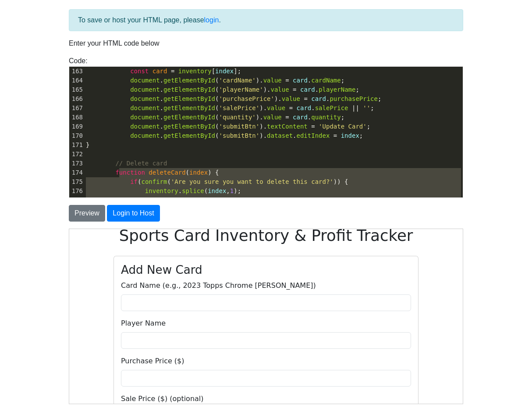 The image size is (532, 405). What do you see at coordinates (266, 43) in the screenshot?
I see `p: Enter your HTML code below` at bounding box center [266, 43].